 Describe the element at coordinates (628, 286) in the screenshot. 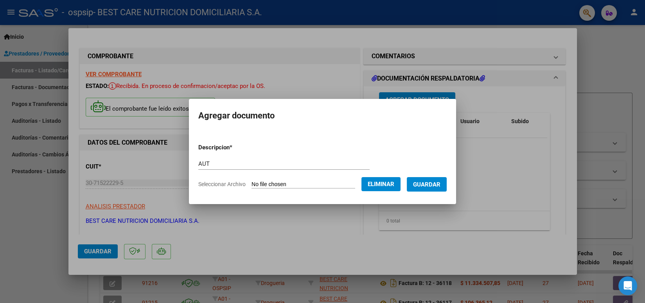

I see `div: Open Intercom Messenger` at that location.